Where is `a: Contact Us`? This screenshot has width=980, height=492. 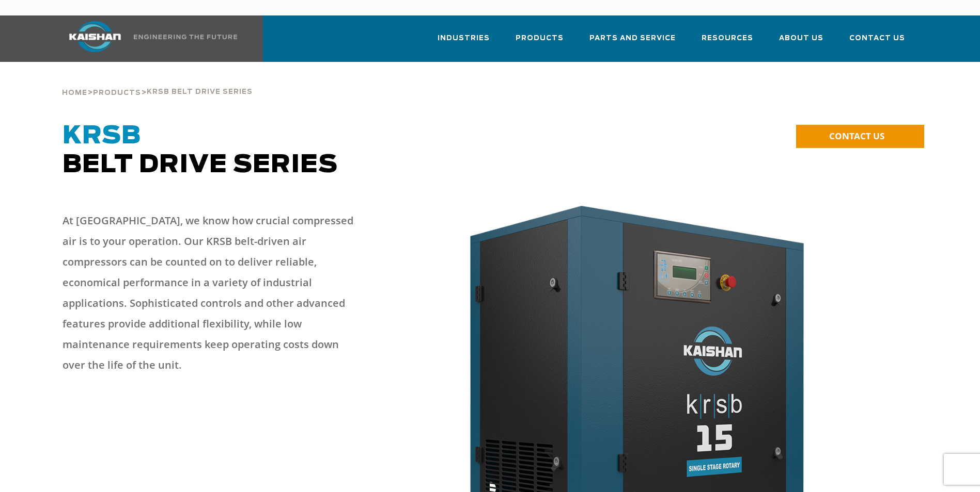 a: Contact Us is located at coordinates (877, 42).